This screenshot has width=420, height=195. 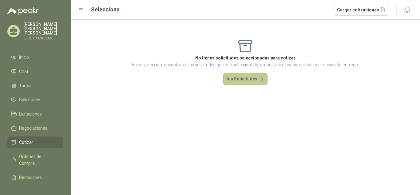 I want to click on a: Remisiones, so click(x=35, y=177).